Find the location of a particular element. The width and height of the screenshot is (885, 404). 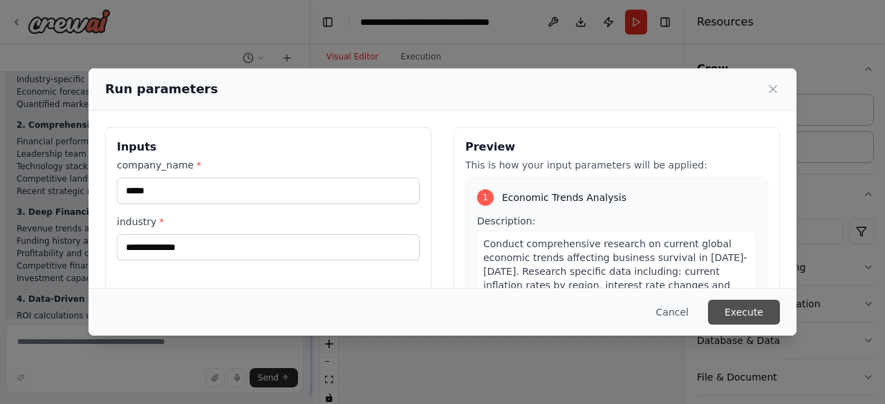

div: 1 is located at coordinates (485, 198).